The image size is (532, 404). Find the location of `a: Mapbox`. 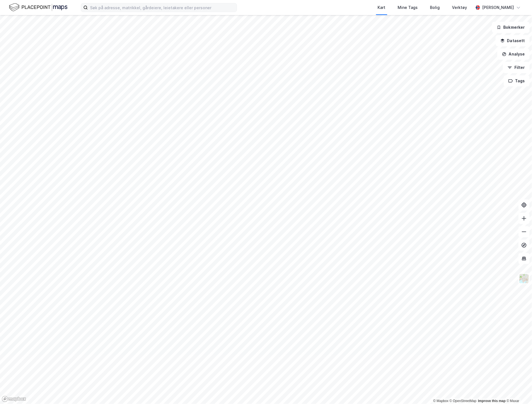

a: Mapbox is located at coordinates (441, 401).